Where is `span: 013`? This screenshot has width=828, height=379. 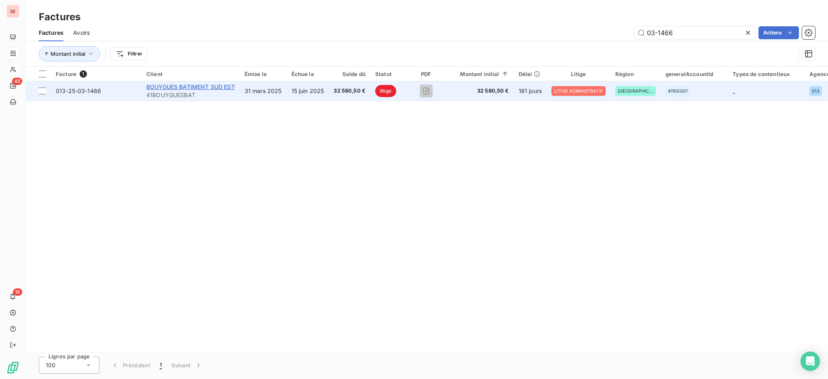 span: 013 is located at coordinates (815, 91).